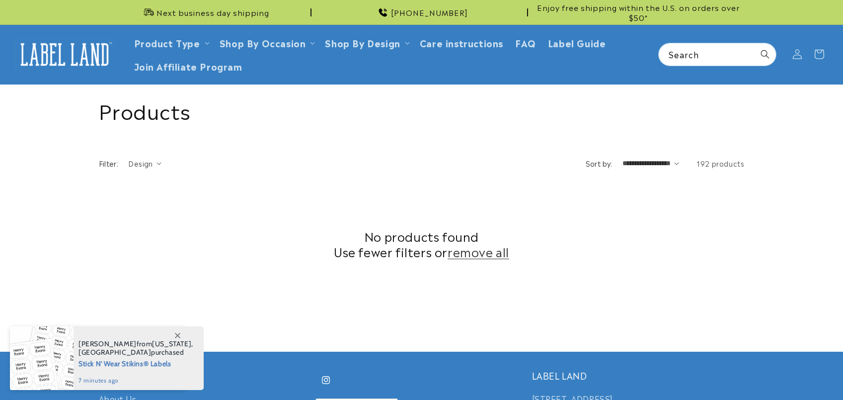  I want to click on span: Join Affiliate Program, so click(188, 66).